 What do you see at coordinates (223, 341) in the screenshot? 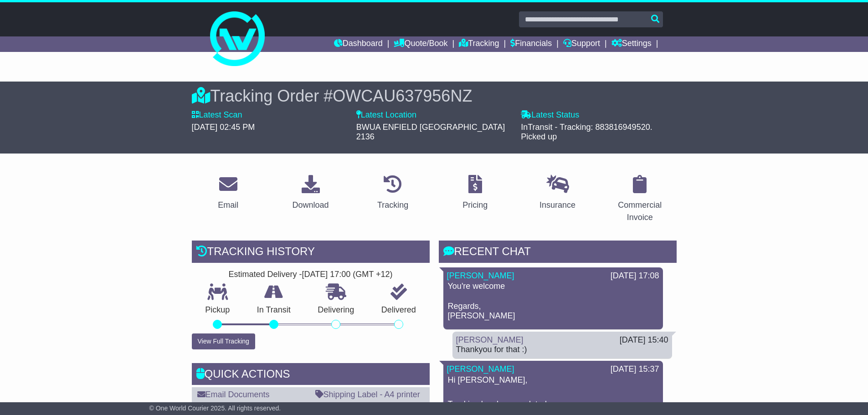
I see `button: View Full Tracking` at bounding box center [223, 341].